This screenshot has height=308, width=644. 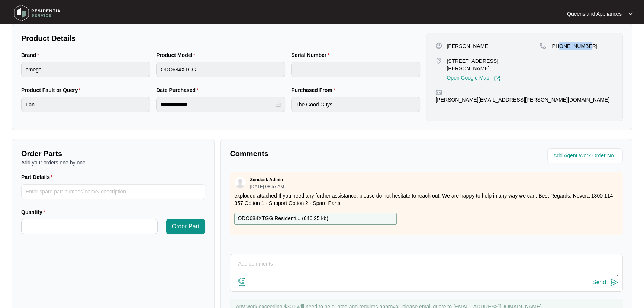 I want to click on p: Zendesk Admin, so click(x=266, y=180).